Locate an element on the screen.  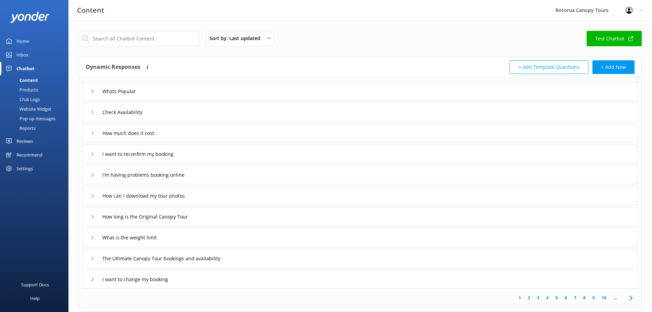
a: Content is located at coordinates (36, 80).